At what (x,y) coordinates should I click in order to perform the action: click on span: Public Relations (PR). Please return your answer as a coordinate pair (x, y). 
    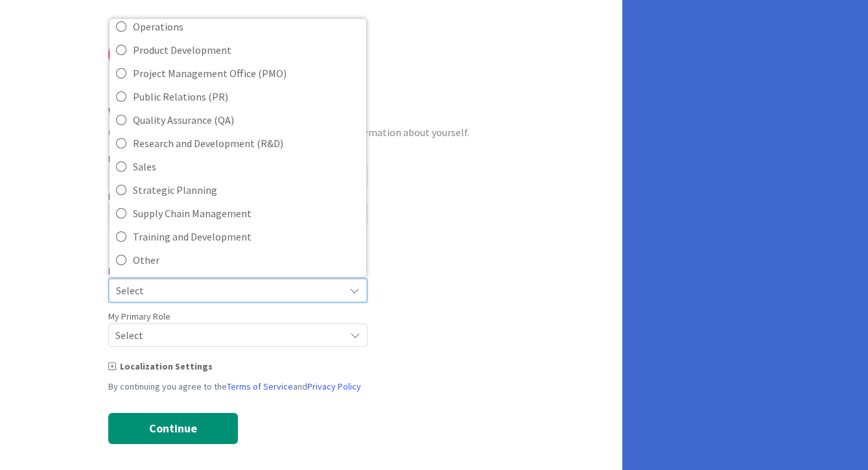
    Looking at the image, I should click on (247, 97).